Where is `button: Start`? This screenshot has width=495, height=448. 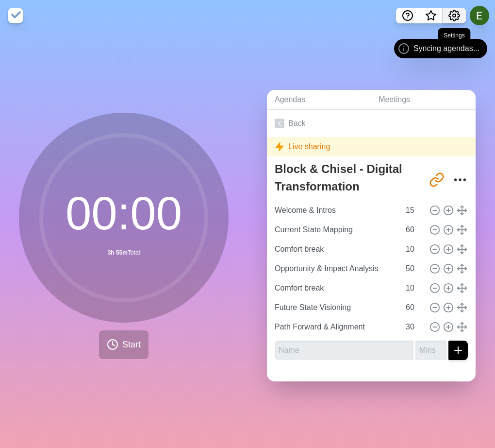
button: Start is located at coordinates (124, 345).